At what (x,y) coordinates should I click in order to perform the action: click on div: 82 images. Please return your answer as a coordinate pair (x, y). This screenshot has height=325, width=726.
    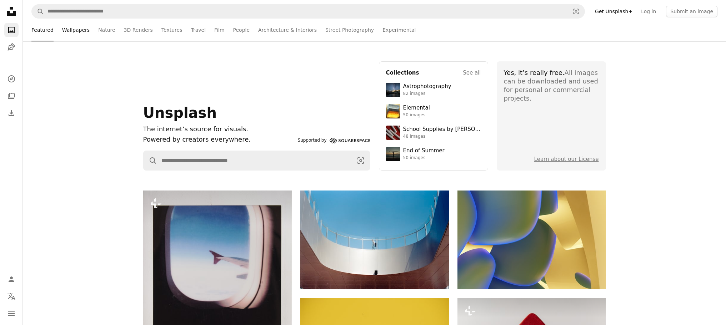
    Looking at the image, I should click on (427, 94).